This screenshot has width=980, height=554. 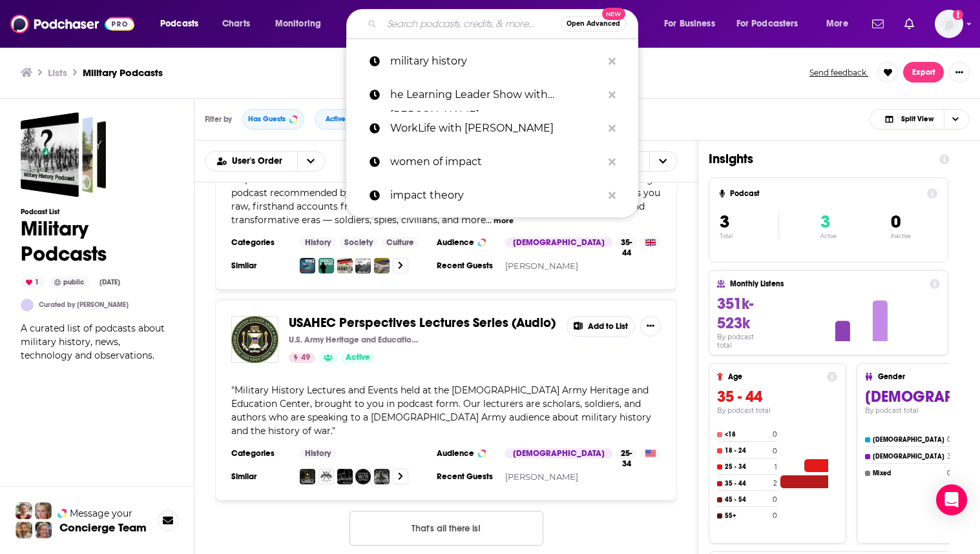 What do you see at coordinates (27, 305) in the screenshot?
I see `a: andrewhall` at bounding box center [27, 305].